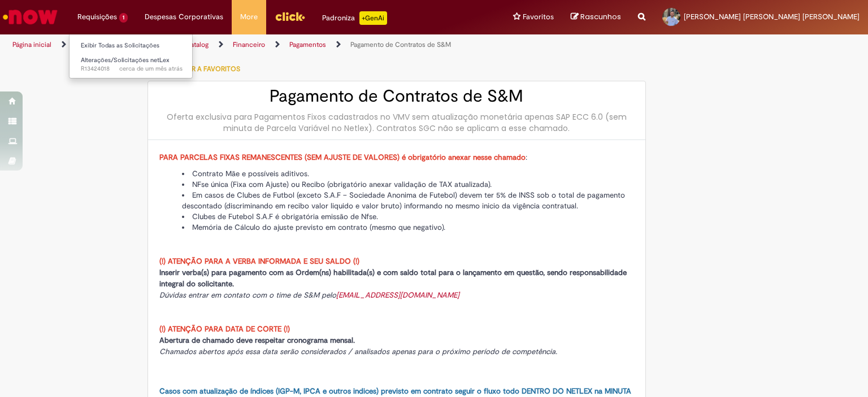 The image size is (868, 397). What do you see at coordinates (408, 173) in the screenshot?
I see `li: Contrato Mãe e possíveis aditivos.` at bounding box center [408, 173].